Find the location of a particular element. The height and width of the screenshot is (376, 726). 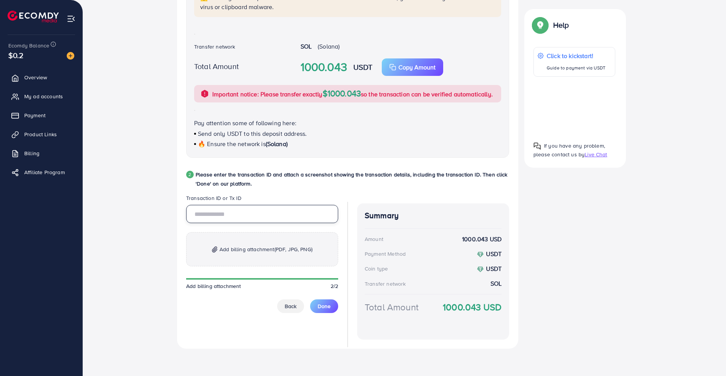

img: image is located at coordinates (70, 56).